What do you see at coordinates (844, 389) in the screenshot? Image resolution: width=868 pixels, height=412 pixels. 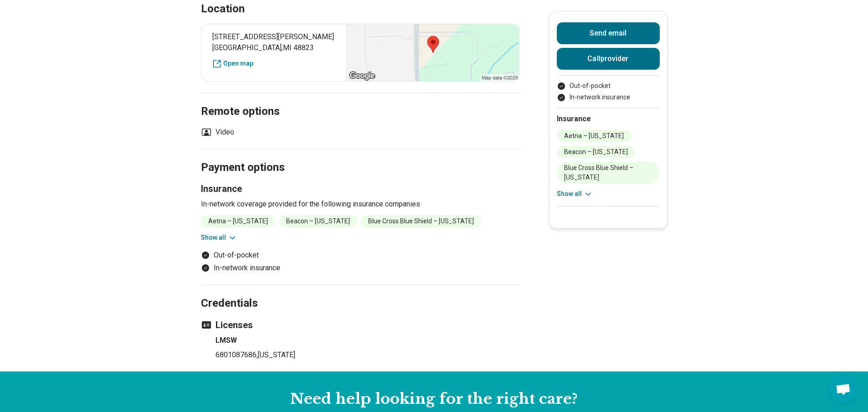 I see `div: Open chat` at bounding box center [844, 389].